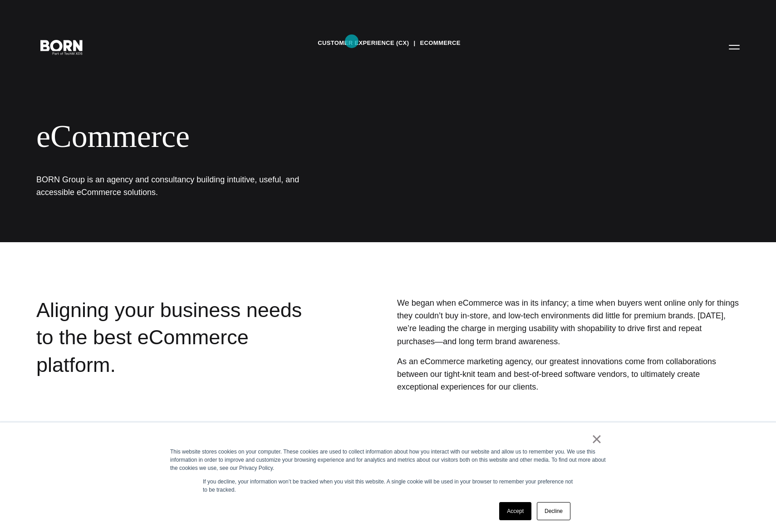 This screenshot has height=532, width=776. Describe the element at coordinates (440, 43) in the screenshot. I see `a: eCommerce` at that location.